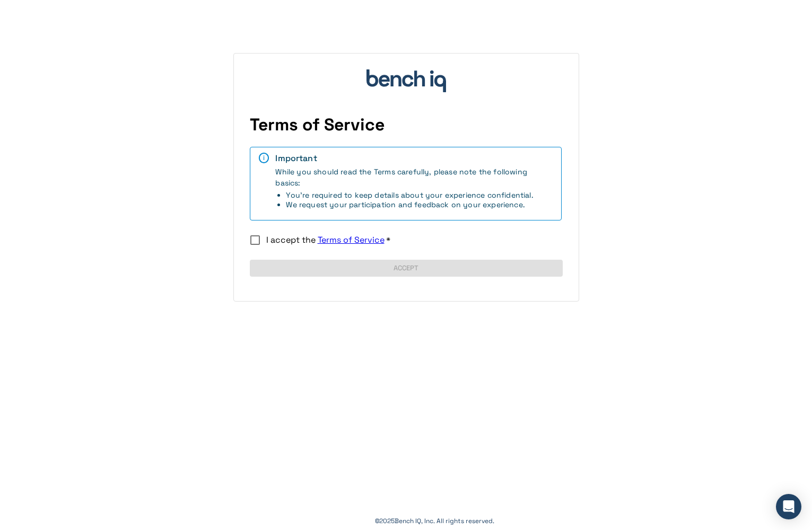 Image resolution: width=812 pixels, height=530 pixels. I want to click on div: i, so click(264, 158).